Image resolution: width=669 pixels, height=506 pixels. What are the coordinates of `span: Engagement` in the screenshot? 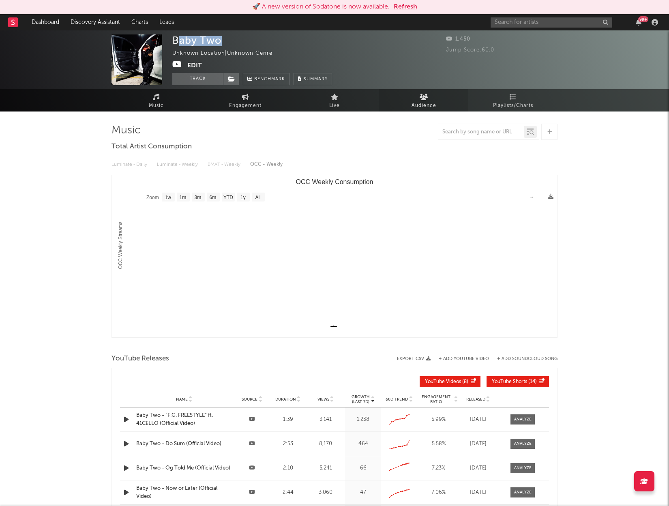 It's located at (245, 106).